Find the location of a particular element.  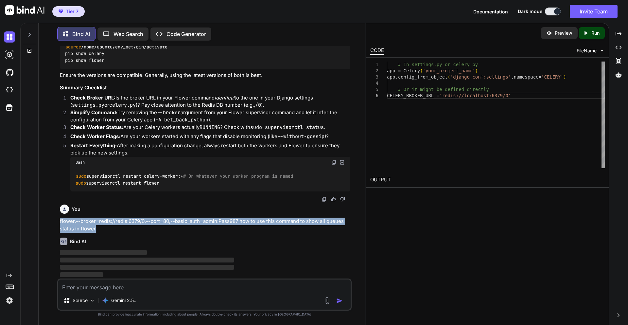

img: preview is located at coordinates (549, 33).